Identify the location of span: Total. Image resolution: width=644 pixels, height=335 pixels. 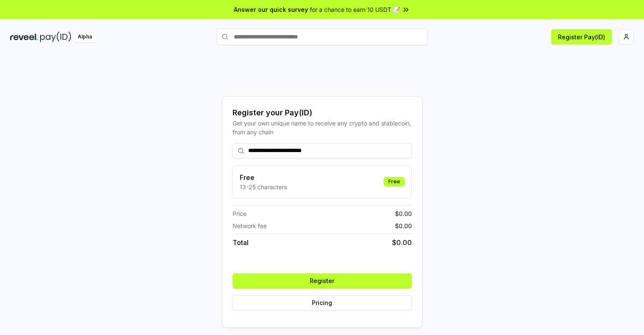
(241, 242).